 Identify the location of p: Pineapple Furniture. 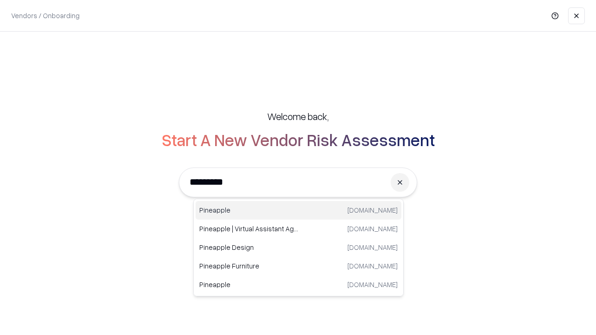
(249, 266).